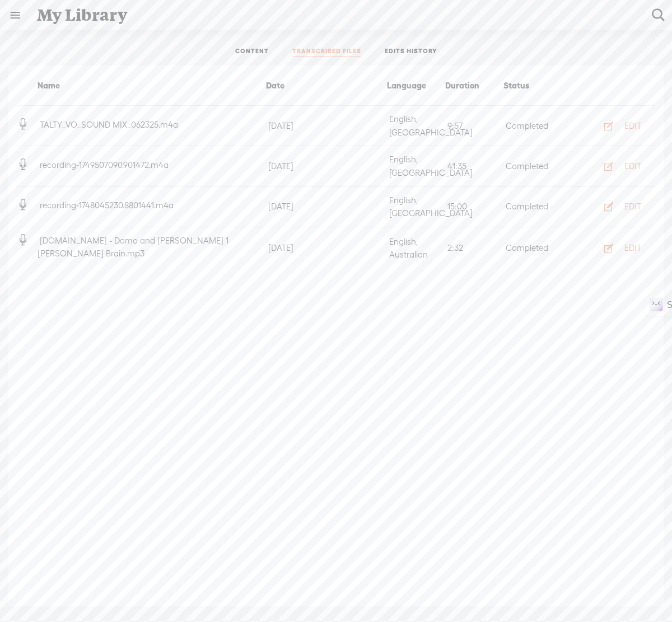 This screenshot has width=672, height=622. I want to click on div: Language, so click(413, 85).